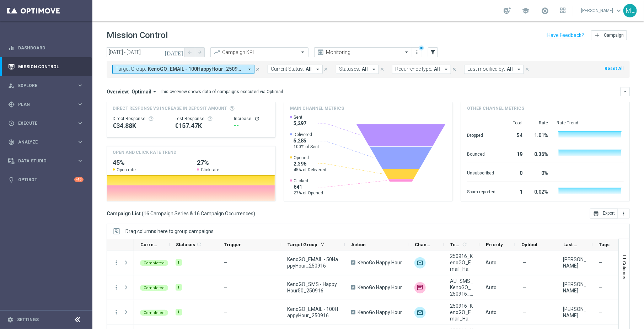 This screenshot has height=329, width=644. I want to click on div: Data Studio, so click(42, 161).